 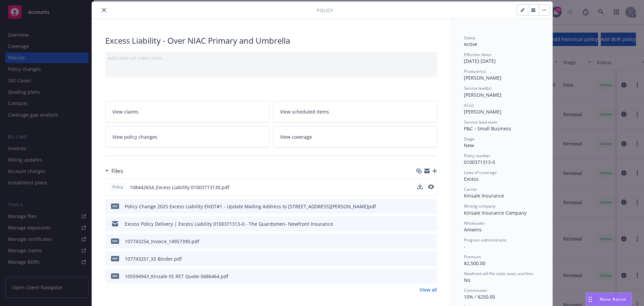 What do you see at coordinates (469, 139) in the screenshot?
I see `span: Stage` at bounding box center [469, 139].